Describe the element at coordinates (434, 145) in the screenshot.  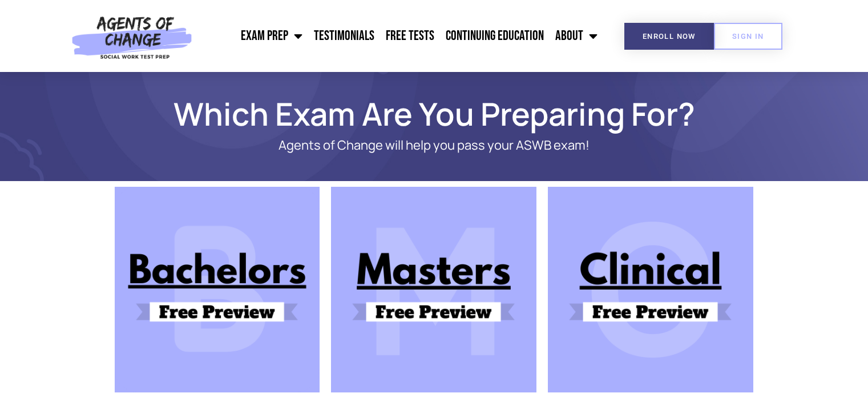
I see `p: Agents of Change will help you pass your ASWB exam!` at that location.